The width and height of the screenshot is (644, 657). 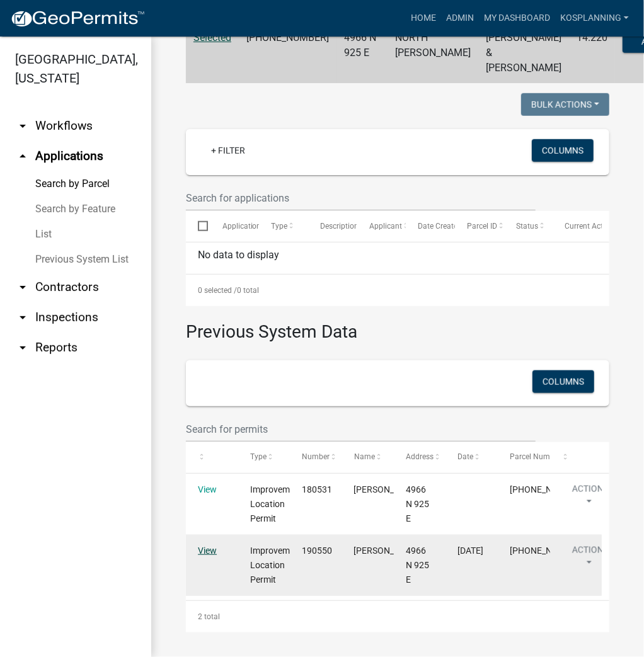 What do you see at coordinates (460, 18) in the screenshot?
I see `a: Admin` at bounding box center [460, 18].